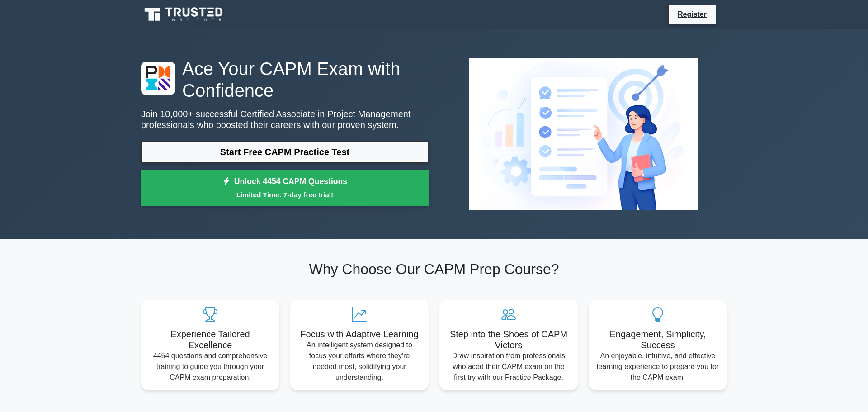  I want to click on h5: Focus with Adaptive Learning, so click(360, 334).